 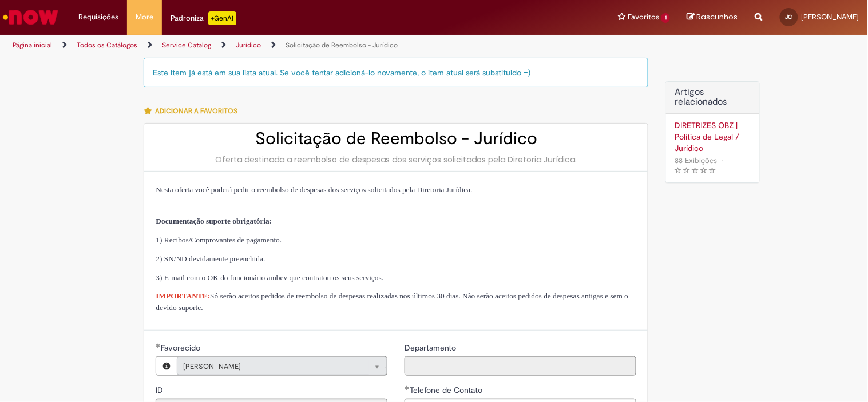 I want to click on ul: Trilhas de página, so click(x=289, y=45).